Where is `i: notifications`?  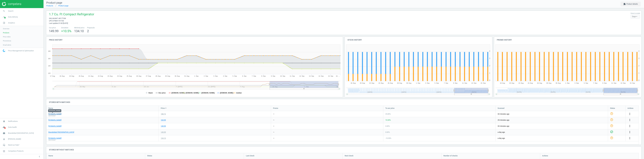
i: notifications is located at coordinates (4, 121).